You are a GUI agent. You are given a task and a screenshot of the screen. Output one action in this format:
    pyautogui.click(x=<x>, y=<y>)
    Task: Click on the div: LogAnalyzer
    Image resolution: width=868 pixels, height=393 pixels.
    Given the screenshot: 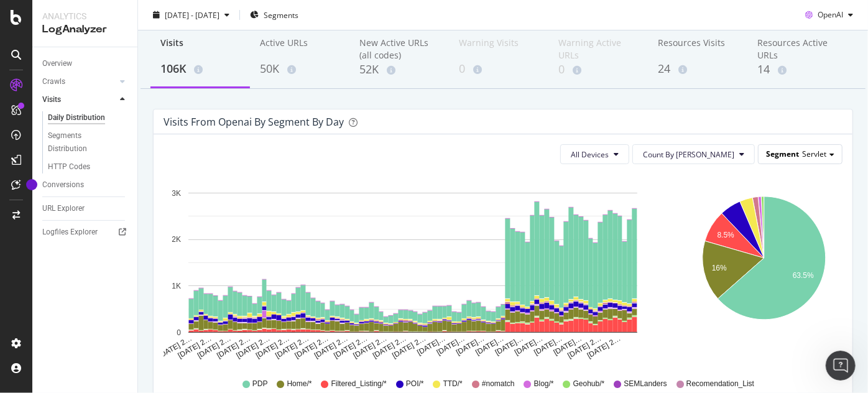 What is the action you would take?
    pyautogui.click(x=85, y=29)
    